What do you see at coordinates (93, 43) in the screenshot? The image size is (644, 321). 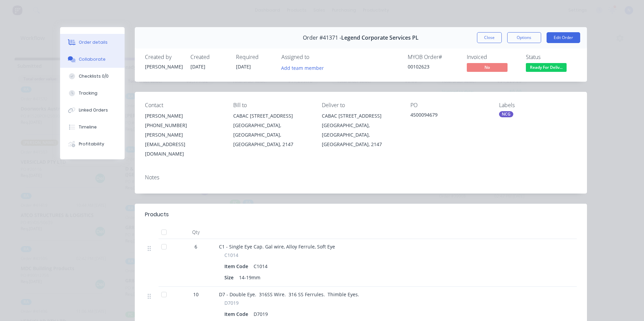 I see `div: Order details` at bounding box center [93, 43].